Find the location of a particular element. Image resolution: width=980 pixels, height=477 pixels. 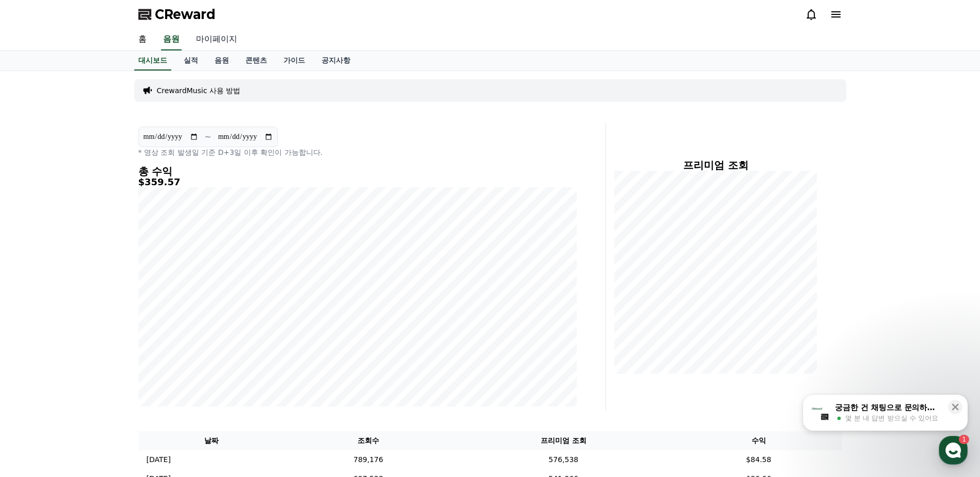

p: CrewardMusic 사용 방법 is located at coordinates (199, 91).